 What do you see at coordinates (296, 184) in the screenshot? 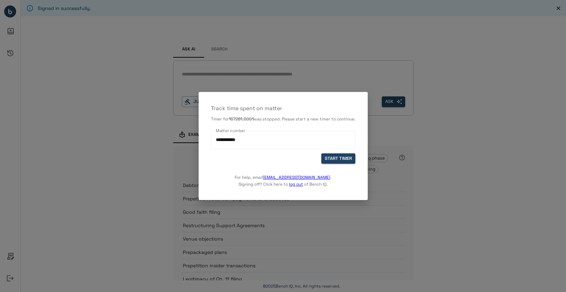
I see `a: log out` at bounding box center [296, 184].